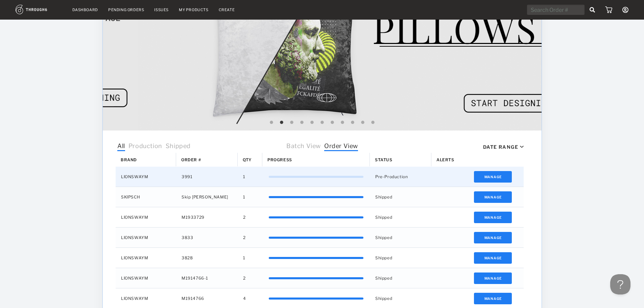 The width and height of the screenshot is (644, 308). Describe the element at coordinates (207, 237) in the screenshot. I see `div: 3833` at that location.